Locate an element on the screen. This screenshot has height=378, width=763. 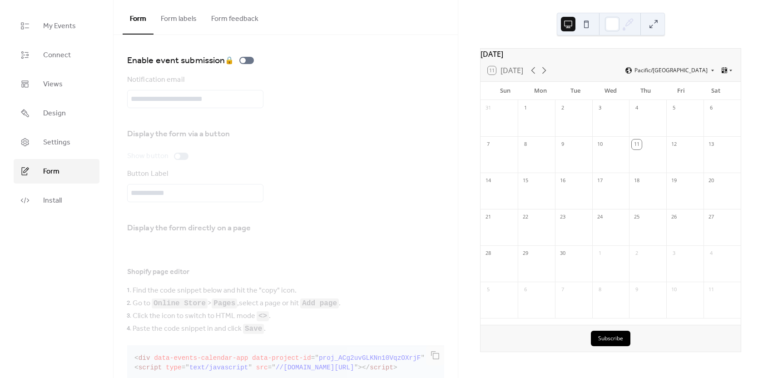
div: 29 is located at coordinates (525, 253).